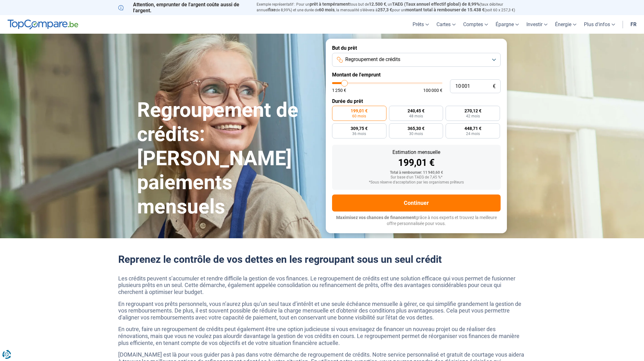 This screenshot has height=361, width=644. What do you see at coordinates (600, 24) in the screenshot?
I see `a: Plus d'infos` at bounding box center [600, 24].